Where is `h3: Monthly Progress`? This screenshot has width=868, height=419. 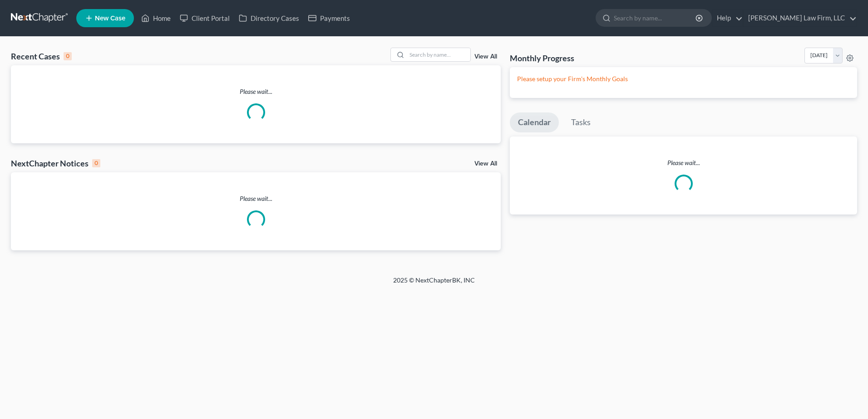
h3: Monthly Progress is located at coordinates (542, 58).